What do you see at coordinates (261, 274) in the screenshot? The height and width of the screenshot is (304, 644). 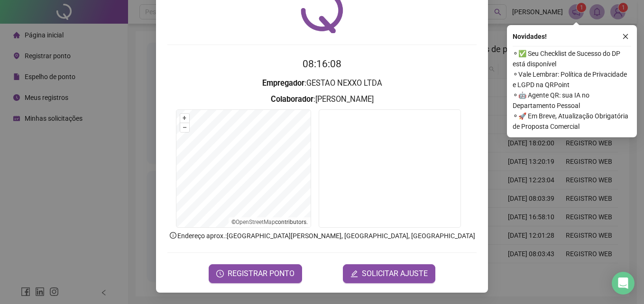 I see `span: REGISTRAR PONTO` at bounding box center [261, 274].